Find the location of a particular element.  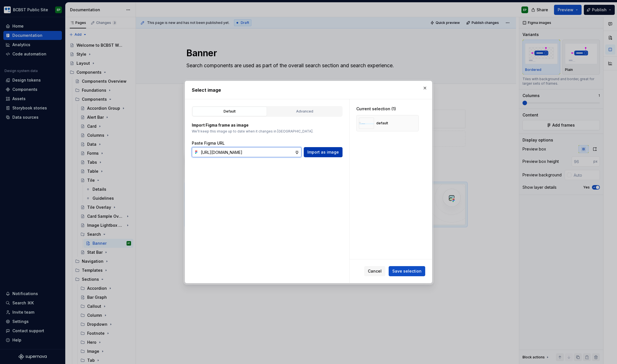

p: Import Figma frame as image is located at coordinates (267, 125).